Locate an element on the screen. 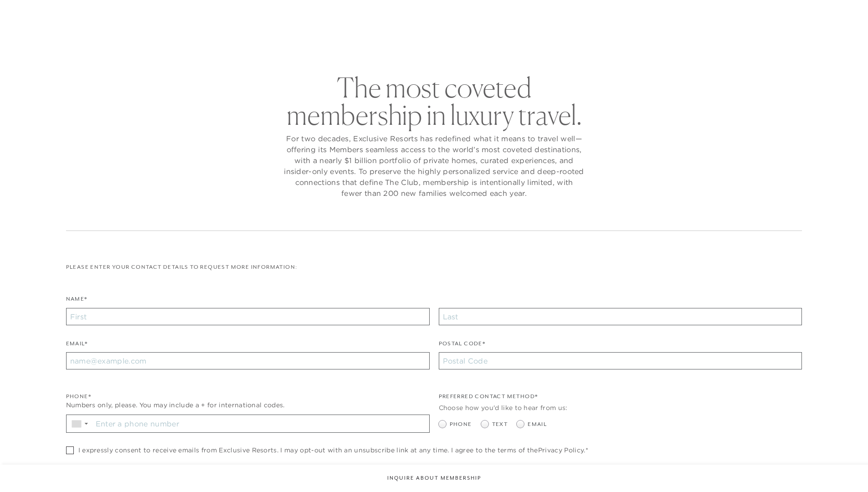 The height and width of the screenshot is (492, 868). span: Phone is located at coordinates (460, 424).